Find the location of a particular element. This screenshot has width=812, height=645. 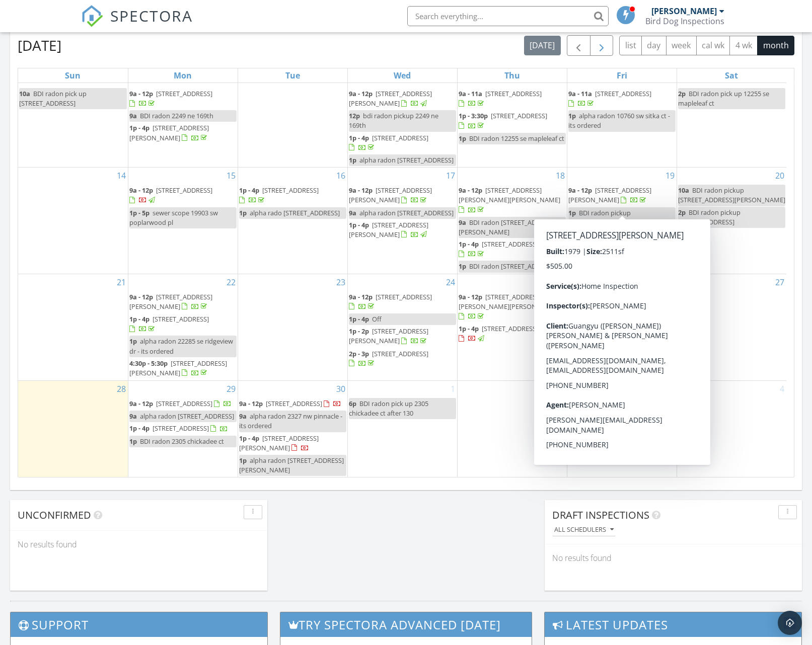

span: 1p - 6p is located at coordinates (579, 428).